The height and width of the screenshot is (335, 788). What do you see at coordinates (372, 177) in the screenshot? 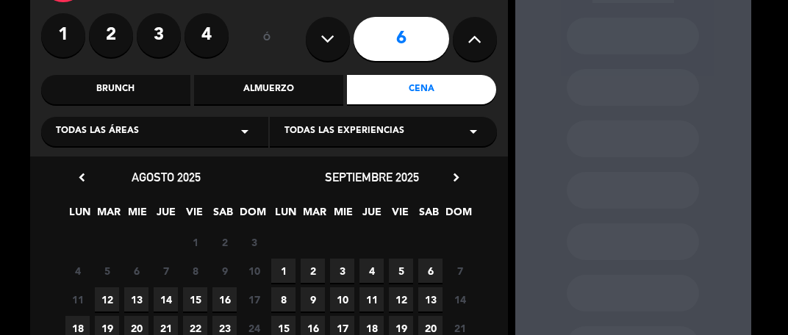
I see `span: septiembre 2025` at bounding box center [372, 177].